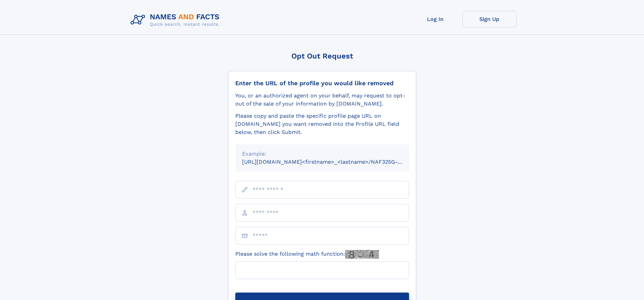 This screenshot has height=300, width=644. What do you see at coordinates (490, 19) in the screenshot?
I see `a: Sign Up` at bounding box center [490, 19].